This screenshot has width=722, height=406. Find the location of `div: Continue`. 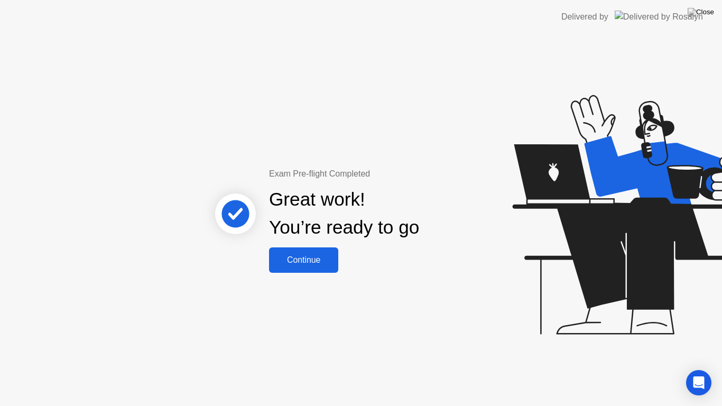

div: Continue is located at coordinates (303, 260).